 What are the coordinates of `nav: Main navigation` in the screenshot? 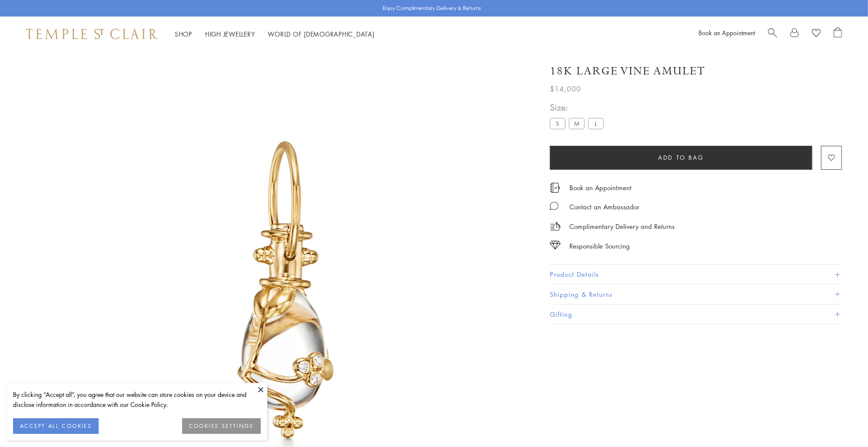 It's located at (275, 34).